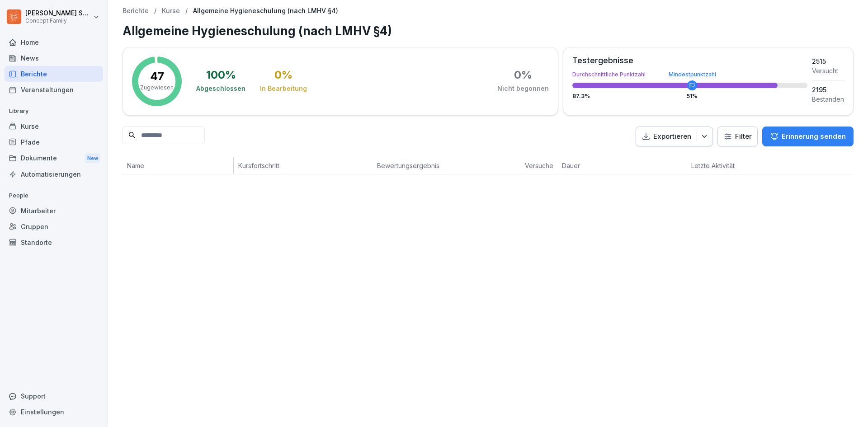 This screenshot has height=427, width=868. What do you see at coordinates (53, 174) in the screenshot?
I see `div: Automatisierungen` at bounding box center [53, 174].